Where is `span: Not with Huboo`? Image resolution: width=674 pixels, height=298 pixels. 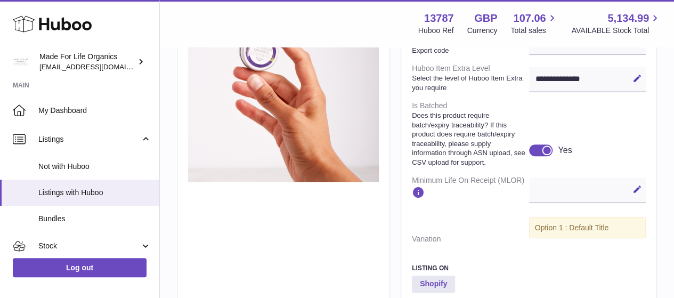
span: Not with Huboo is located at coordinates (95, 166).